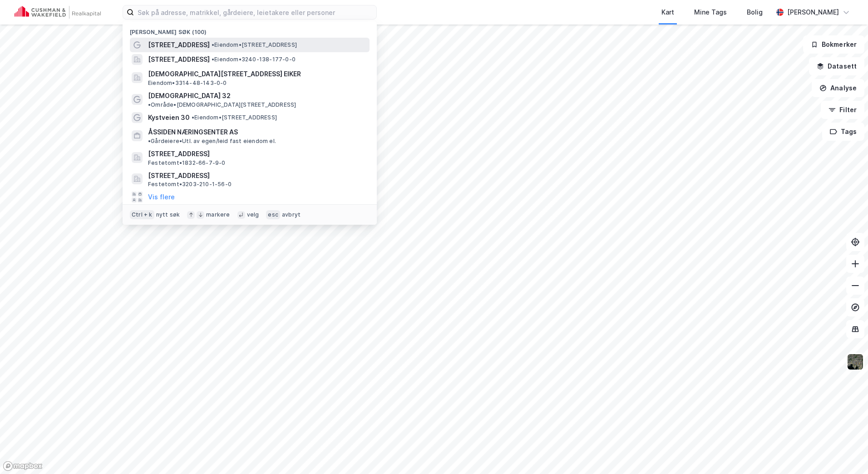 The width and height of the screenshot is (868, 474). What do you see at coordinates (190, 184) in the screenshot?
I see `span: Festetomt • 3203-210-1-56-0` at bounding box center [190, 184].